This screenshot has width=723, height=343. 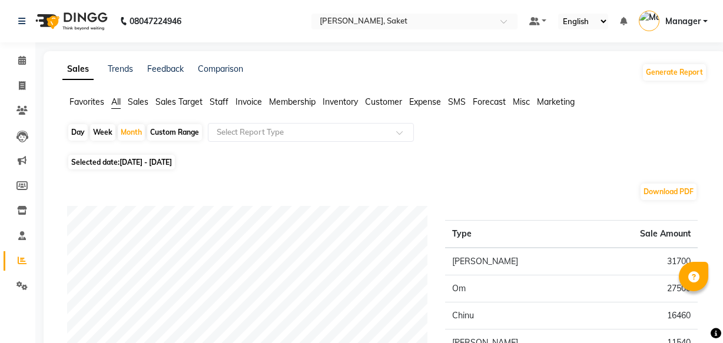 I want to click on span: Forecast, so click(x=490, y=102).